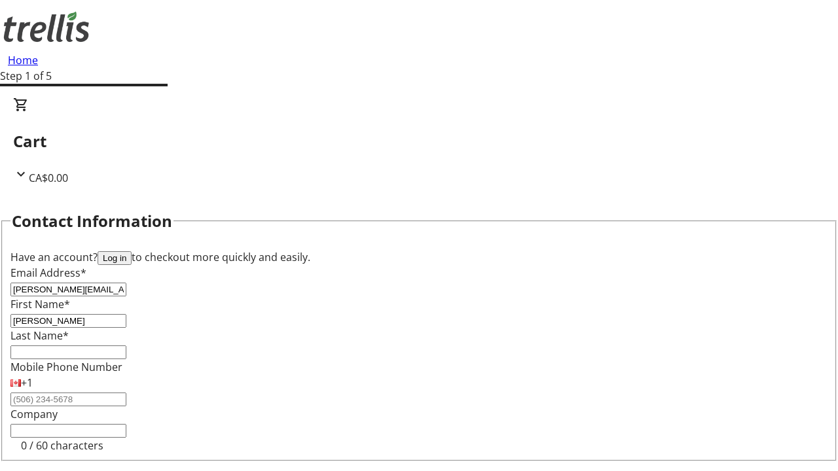  What do you see at coordinates (62, 446) in the screenshot?
I see `tr-character-limit: 0 / 60 characters` at bounding box center [62, 446].